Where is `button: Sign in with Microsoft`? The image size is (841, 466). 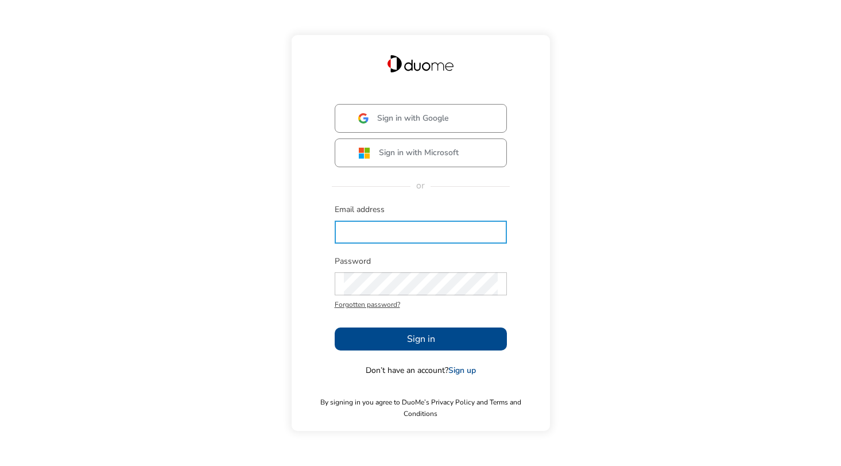
button: Sign in with Microsoft is located at coordinates (421, 153).